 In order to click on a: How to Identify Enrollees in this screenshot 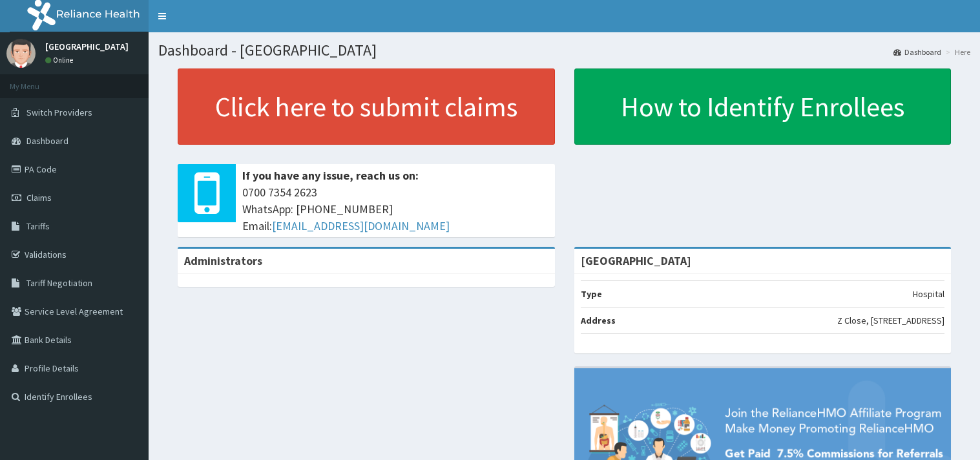, I will do `click(763, 107)`.